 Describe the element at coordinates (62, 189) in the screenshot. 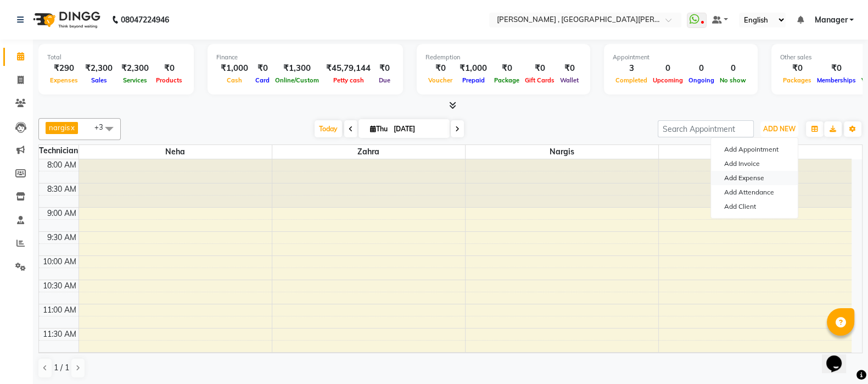

I see `div: 8:30 AM` at that location.